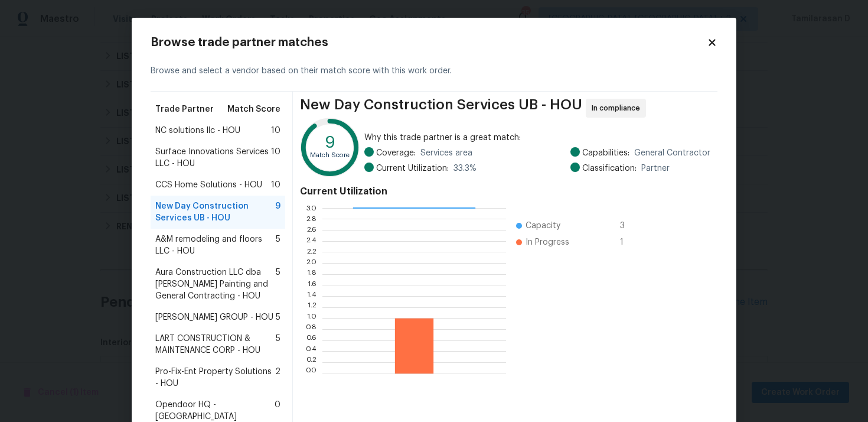 This screenshot has width=868, height=422. I want to click on span: In compliance, so click(618, 108).